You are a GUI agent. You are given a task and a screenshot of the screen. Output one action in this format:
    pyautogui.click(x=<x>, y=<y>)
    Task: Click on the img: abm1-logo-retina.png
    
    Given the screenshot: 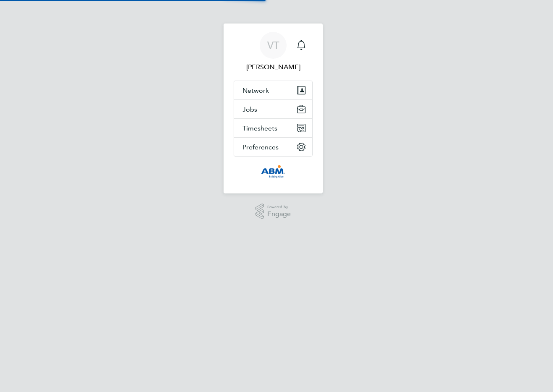 What is the action you would take?
    pyautogui.click(x=273, y=172)
    